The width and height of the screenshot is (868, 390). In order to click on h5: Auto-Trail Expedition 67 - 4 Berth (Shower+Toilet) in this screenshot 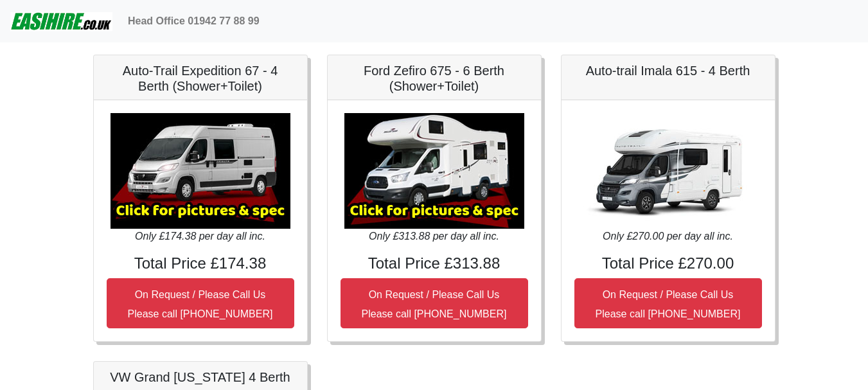, I will do `click(201, 78)`.